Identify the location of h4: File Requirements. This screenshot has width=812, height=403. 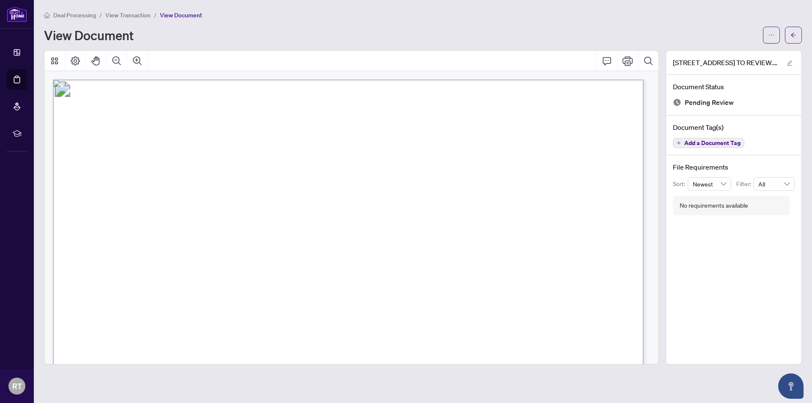
(734, 167).